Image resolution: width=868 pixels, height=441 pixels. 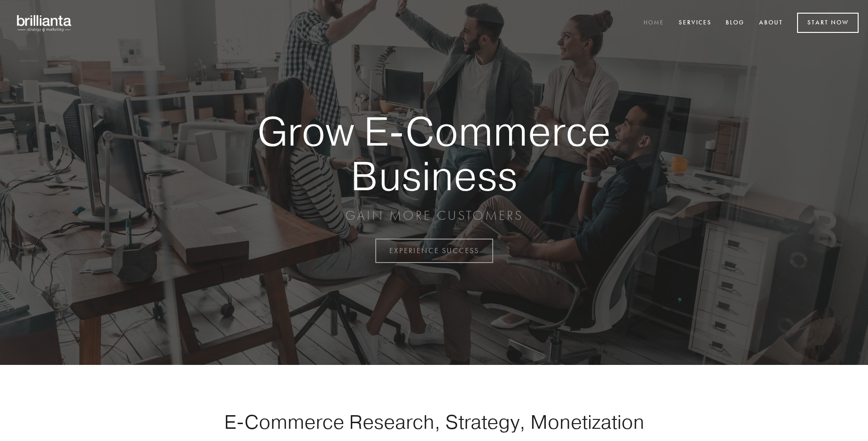 What do you see at coordinates (44, 23) in the screenshot?
I see `img: brillianta - research, strategy, marketing` at bounding box center [44, 23].